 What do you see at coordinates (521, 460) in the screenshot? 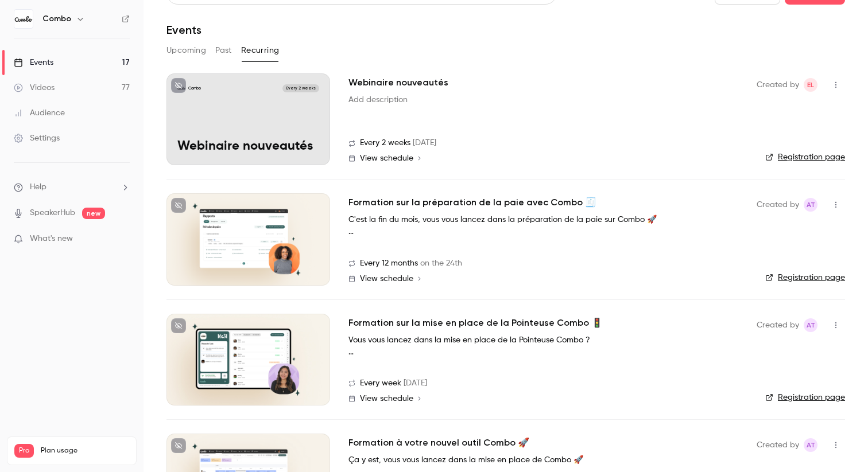
I see `p: Ça y est, vous vous lancez dans la mise en place de Combo 🚀` at bounding box center [521, 460].